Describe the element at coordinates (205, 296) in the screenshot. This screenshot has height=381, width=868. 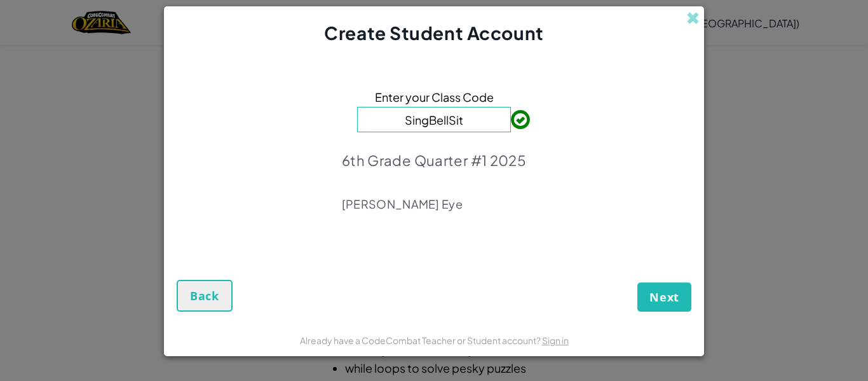
I see `button: Back` at that location.